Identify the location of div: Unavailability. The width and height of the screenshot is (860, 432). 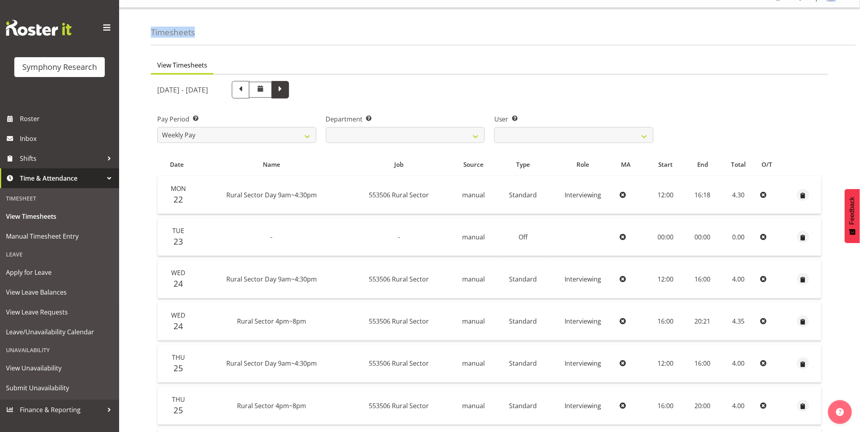
(60, 350).